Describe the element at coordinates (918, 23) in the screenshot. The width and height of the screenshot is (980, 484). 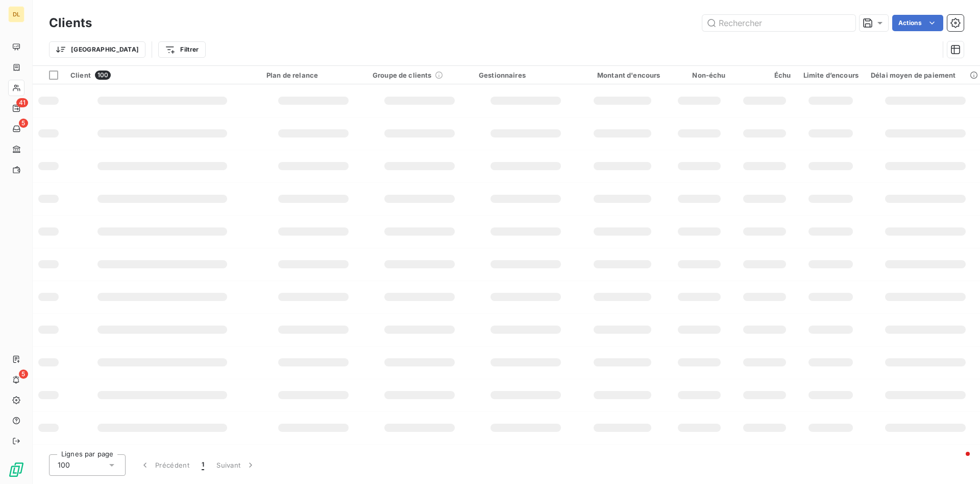
I see `button: Actions` at that location.